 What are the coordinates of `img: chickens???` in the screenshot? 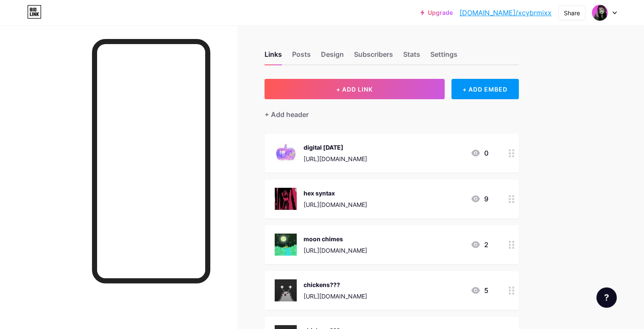 It's located at (286, 290).